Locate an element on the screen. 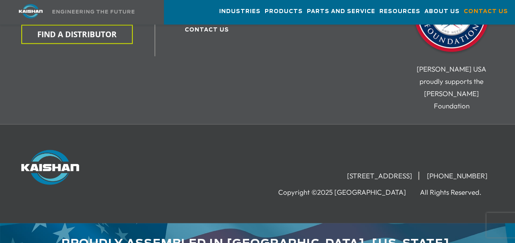 Image resolution: width=515 pixels, height=243 pixels. span: Parts and Service is located at coordinates (341, 11).